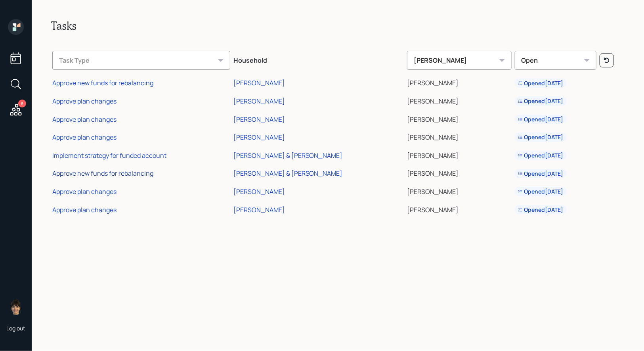  Describe the element at coordinates (338, 26) in the screenshot. I see `h2: Tasks` at that location.